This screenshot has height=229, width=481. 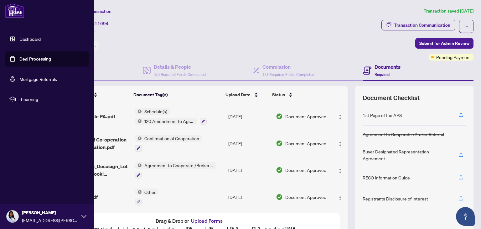 What do you see at coordinates (175, 170) in the screenshot?
I see `button: Status IconAgreement to Cooperate /Broker Referral` at bounding box center [175, 170].